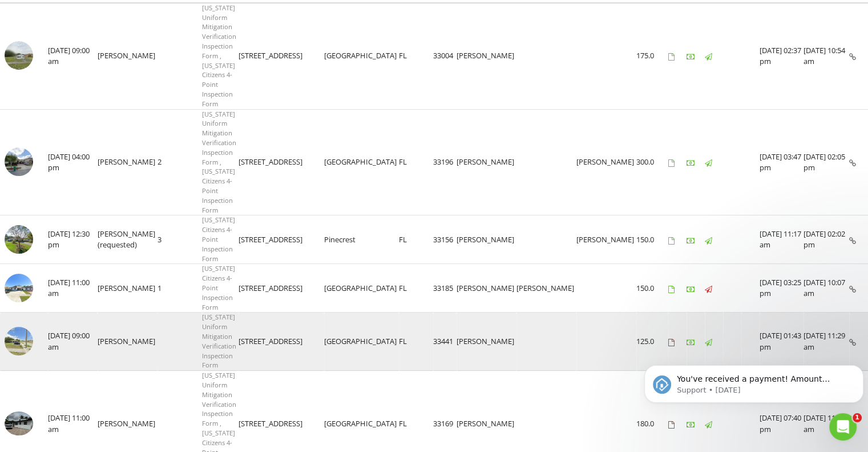 This screenshot has height=452, width=868. Describe the element at coordinates (123, 49) in the screenshot. I see `p: Message from Support, sent 4w ago` at that location.